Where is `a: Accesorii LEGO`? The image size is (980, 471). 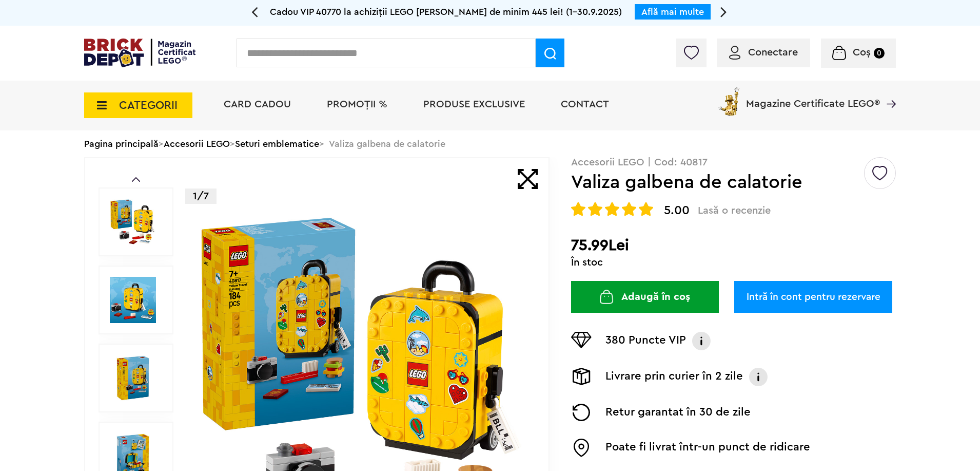
a: Accesorii LEGO is located at coordinates (196, 143).